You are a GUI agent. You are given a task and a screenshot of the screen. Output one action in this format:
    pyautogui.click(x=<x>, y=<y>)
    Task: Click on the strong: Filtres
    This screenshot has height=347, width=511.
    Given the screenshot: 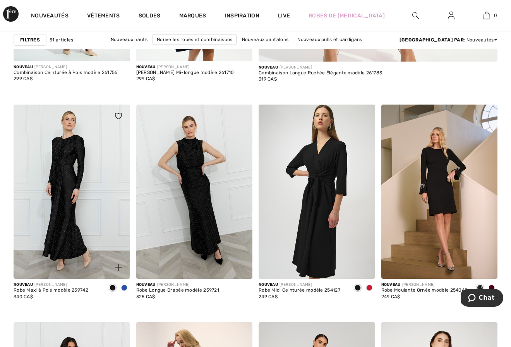 What is the action you would take?
    pyautogui.click(x=30, y=40)
    